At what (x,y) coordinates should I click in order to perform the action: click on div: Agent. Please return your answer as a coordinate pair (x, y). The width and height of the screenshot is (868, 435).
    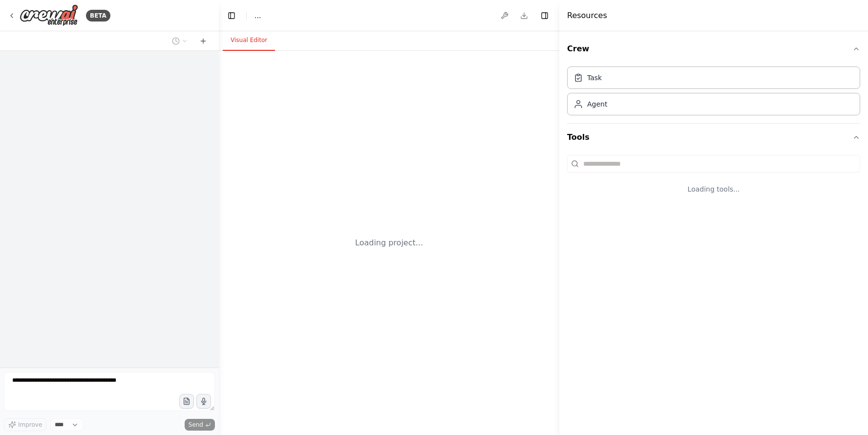
    Looking at the image, I should click on (597, 104).